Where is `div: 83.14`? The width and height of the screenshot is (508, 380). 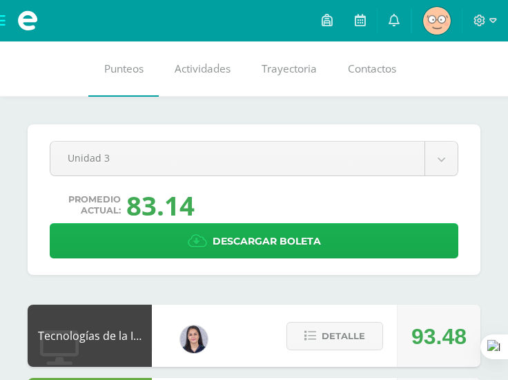 div: 83.14 is located at coordinates (160, 205).